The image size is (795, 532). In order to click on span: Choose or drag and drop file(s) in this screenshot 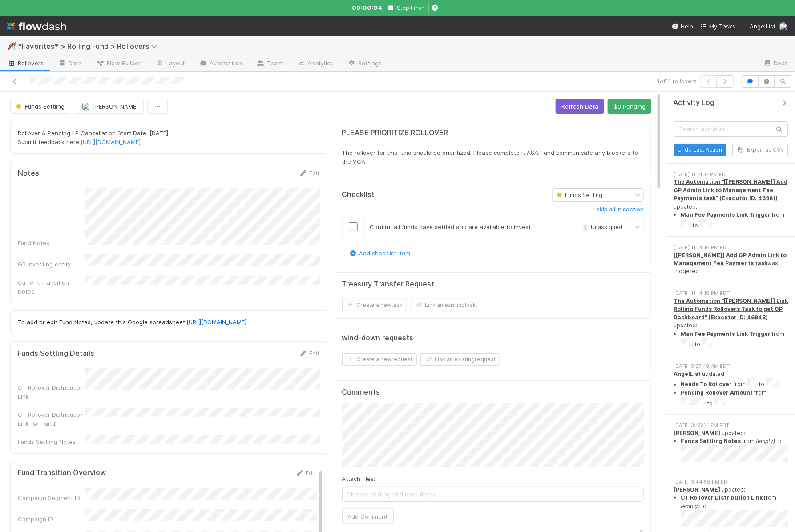, I will do `click(493, 494)`.